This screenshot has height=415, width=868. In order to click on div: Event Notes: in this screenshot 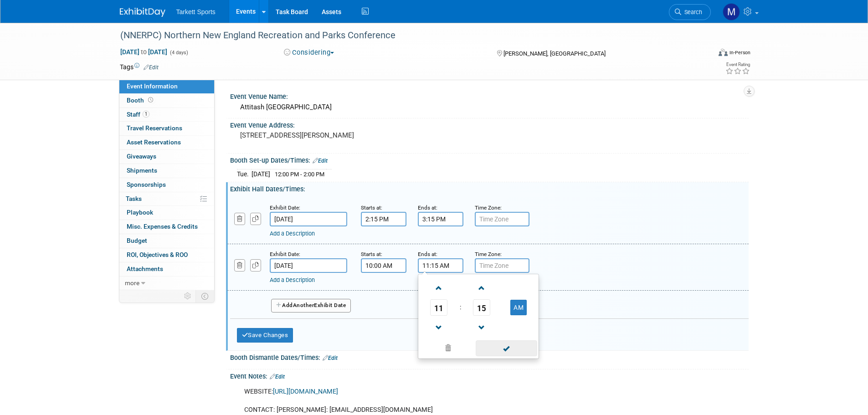, I will do `click(490, 376)`.